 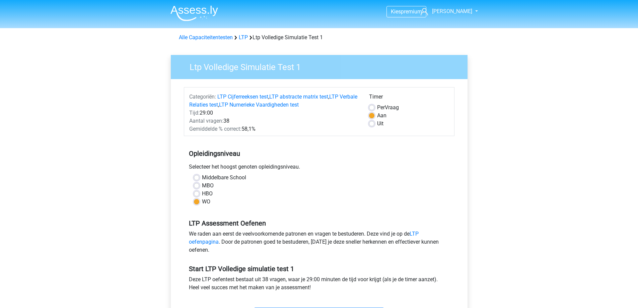 What do you see at coordinates (206, 202) in the screenshot?
I see `label: WO` at bounding box center [206, 202].